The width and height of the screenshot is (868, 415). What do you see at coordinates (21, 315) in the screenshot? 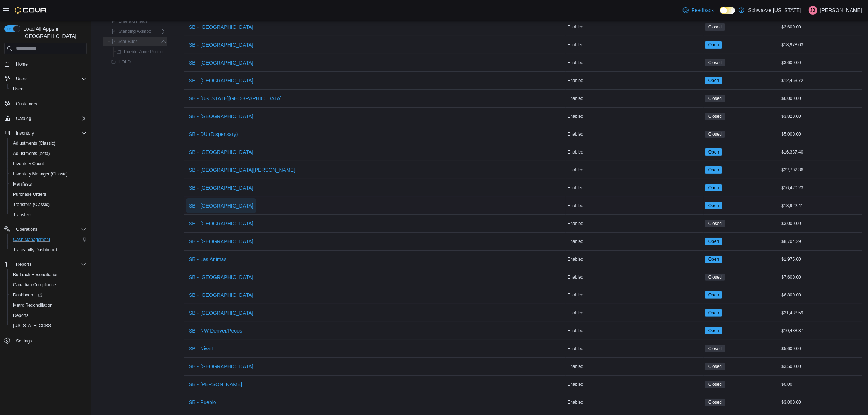
I see `a: Reports` at bounding box center [21, 315].